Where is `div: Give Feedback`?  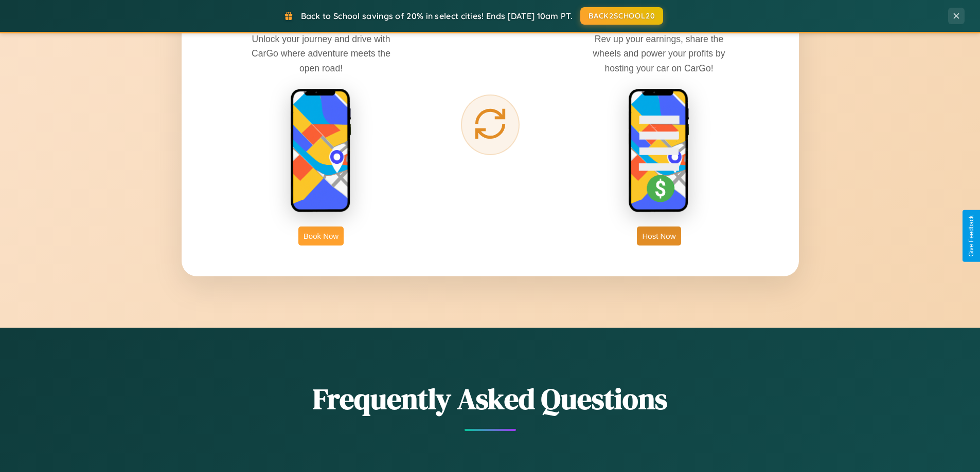
div: Give Feedback is located at coordinates (971, 236).